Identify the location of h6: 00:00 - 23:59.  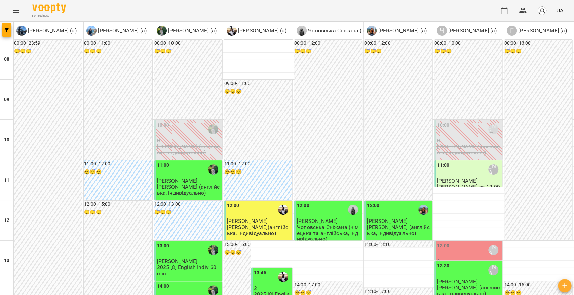
(48, 43).